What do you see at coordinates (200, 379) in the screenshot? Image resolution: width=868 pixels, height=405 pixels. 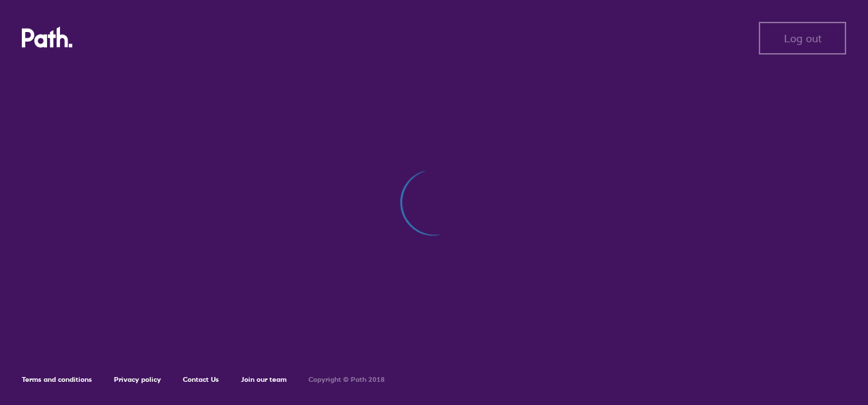 I see `a: Contact Us` at bounding box center [200, 379].